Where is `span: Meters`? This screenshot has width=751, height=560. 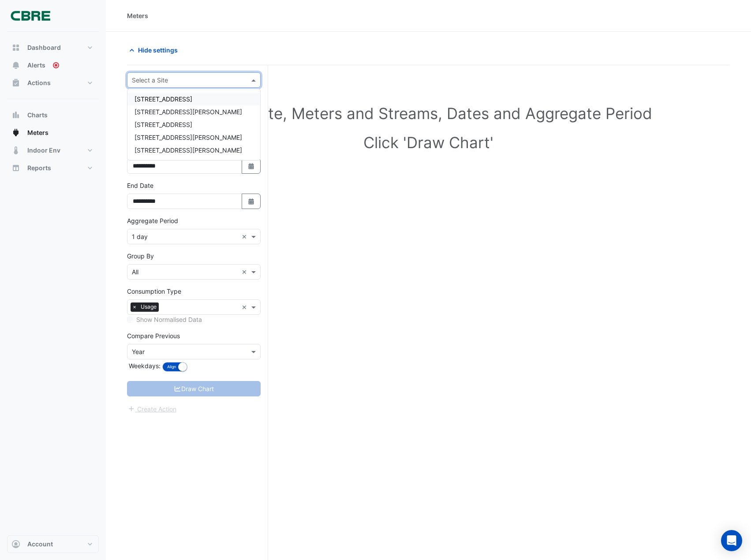 span: Meters is located at coordinates (38, 132).